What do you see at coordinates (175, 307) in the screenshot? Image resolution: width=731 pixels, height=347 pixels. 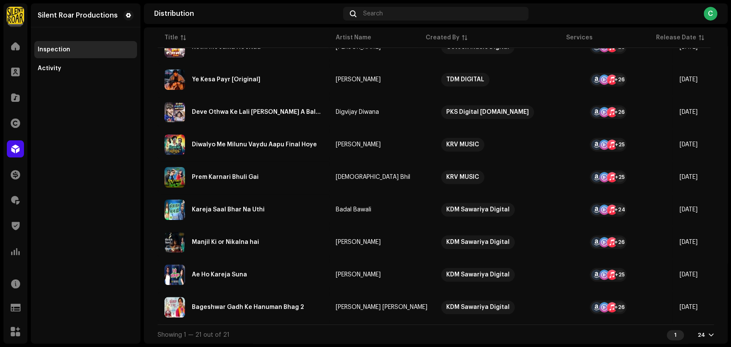 I see `img: 3310769d-d1a3-412a-8891-4bf9e3e134a4` at bounding box center [175, 307].